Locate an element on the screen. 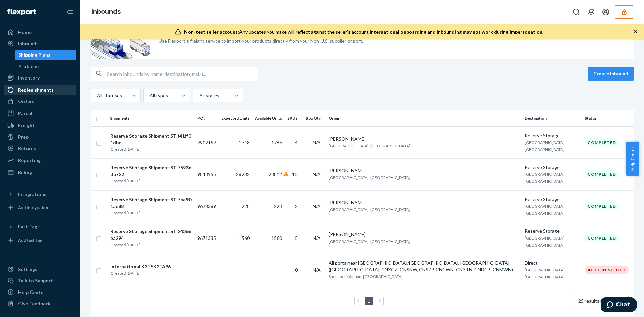  span: 0 is located at coordinates (297, 270).